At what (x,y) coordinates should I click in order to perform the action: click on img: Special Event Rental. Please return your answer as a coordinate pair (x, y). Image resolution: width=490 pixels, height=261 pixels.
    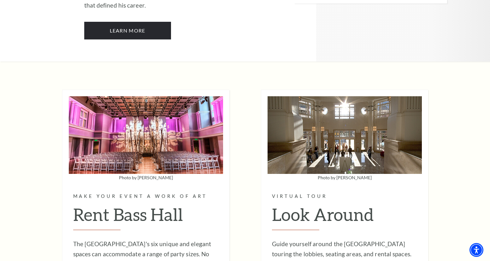
    Looking at the image, I should click on (146, 135).